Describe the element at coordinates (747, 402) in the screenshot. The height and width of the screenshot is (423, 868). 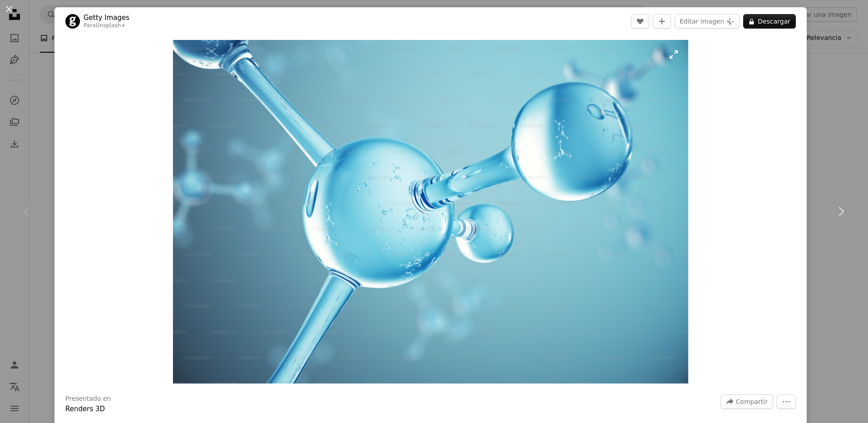
I see `button: Compartir esta imagen` at that location.